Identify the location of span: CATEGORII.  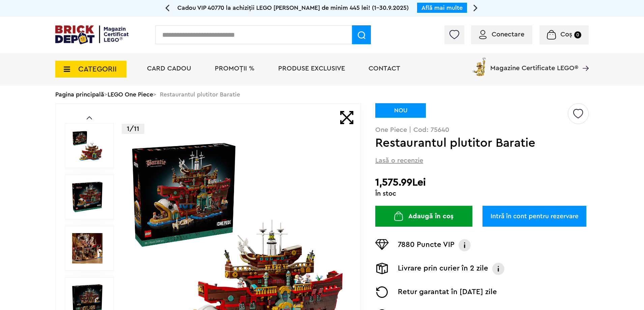
(98, 69).